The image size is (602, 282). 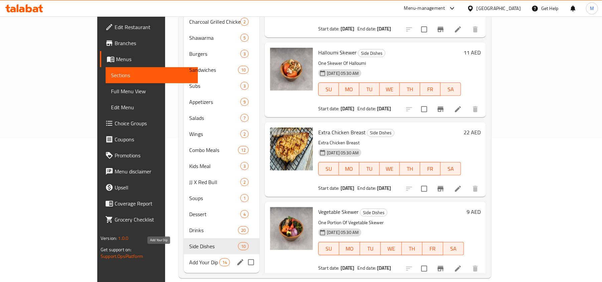 I want to click on span: JJ X Red Bull, so click(x=214, y=182).